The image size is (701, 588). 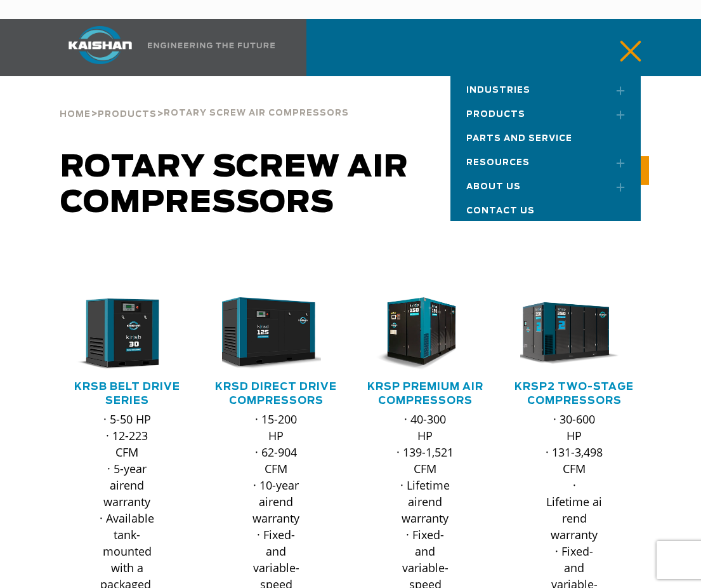 I want to click on div: krsp150, so click(x=425, y=333).